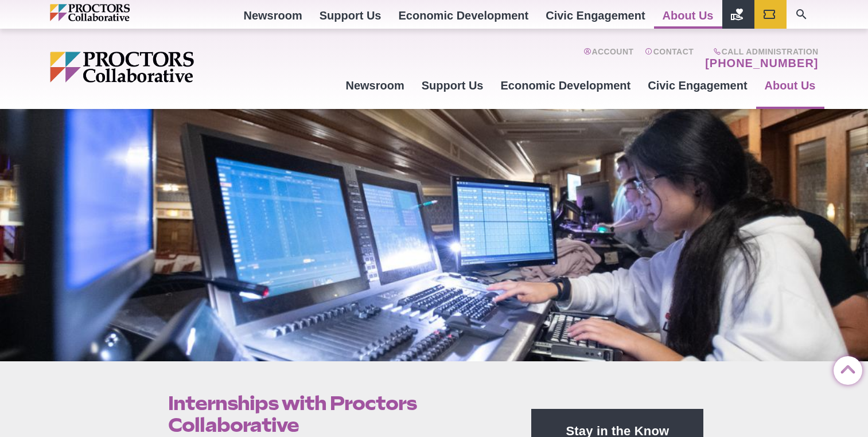  What do you see at coordinates (697, 86) in the screenshot?
I see `a: Civic Engagement` at bounding box center [697, 86].